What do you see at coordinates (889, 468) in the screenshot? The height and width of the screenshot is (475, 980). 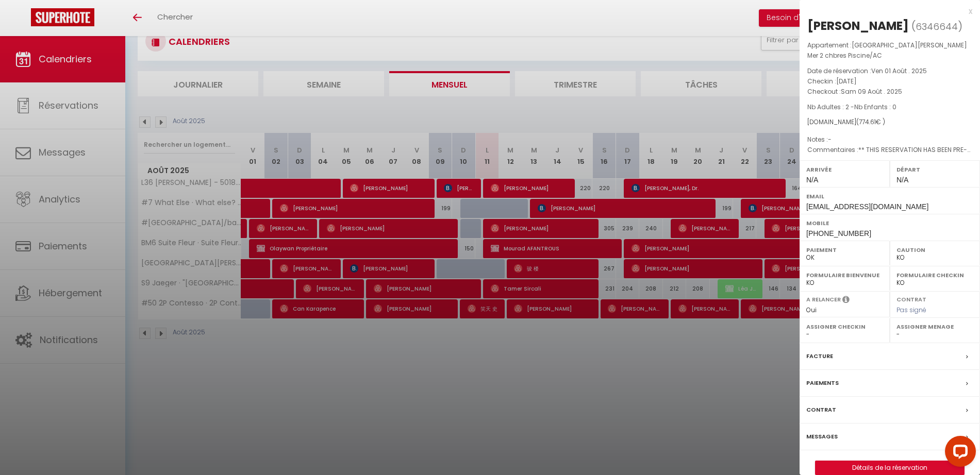 I see `button: Détails de la réservation` at bounding box center [889, 468].